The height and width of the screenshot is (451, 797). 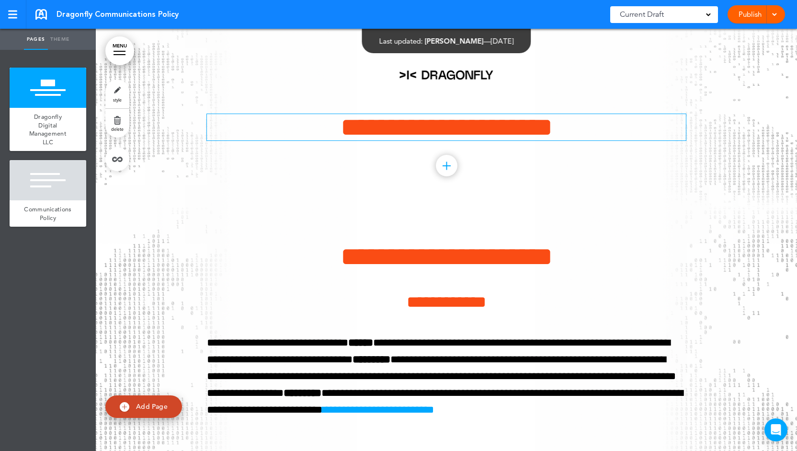 I want to click on span: Dragonfly Communications Policy, so click(x=117, y=14).